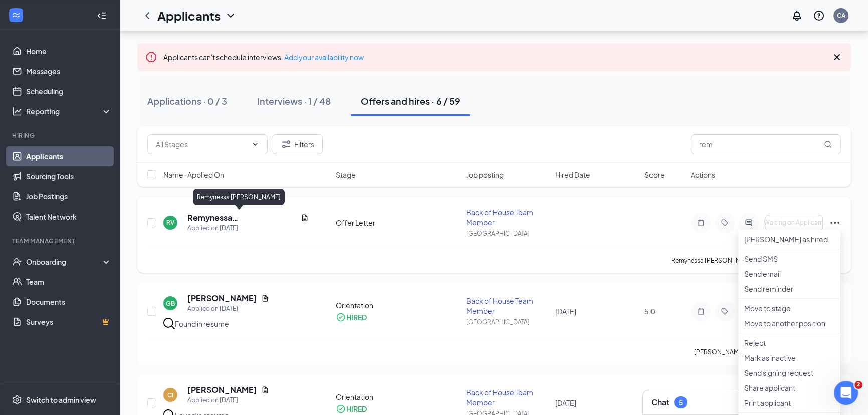  Describe the element at coordinates (169, 323) in the screenshot. I see `img: search.bf7aa3482b7795d4f01b.svg` at that location.